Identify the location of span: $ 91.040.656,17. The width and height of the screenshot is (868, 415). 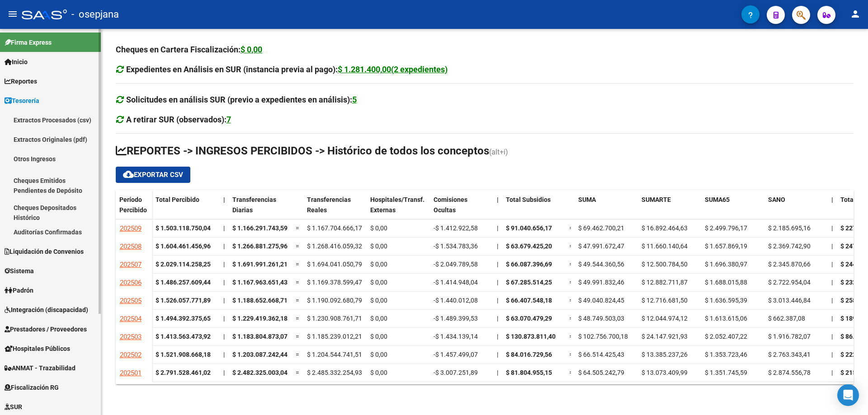
(529, 228).